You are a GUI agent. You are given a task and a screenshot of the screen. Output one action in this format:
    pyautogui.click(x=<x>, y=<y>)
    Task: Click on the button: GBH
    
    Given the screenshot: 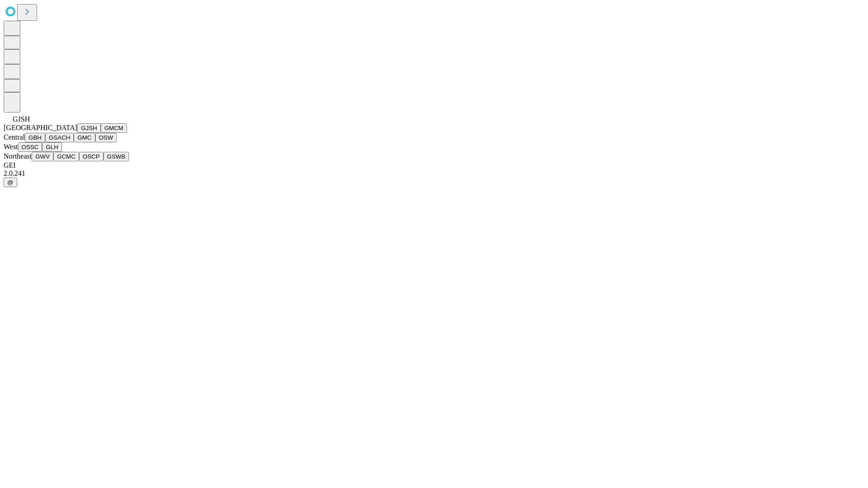 What is the action you would take?
    pyautogui.click(x=35, y=138)
    